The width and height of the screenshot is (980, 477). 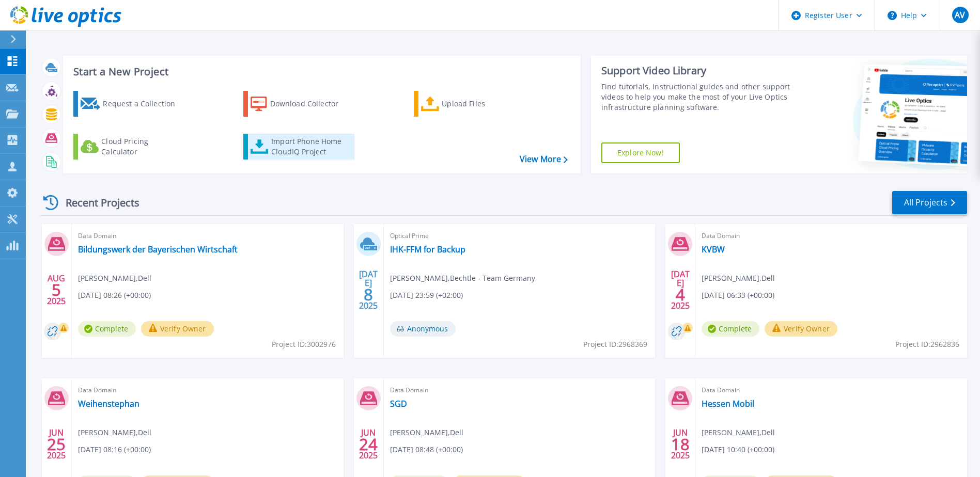 What do you see at coordinates (369, 294) in the screenshot?
I see `span: 8` at bounding box center [369, 294].